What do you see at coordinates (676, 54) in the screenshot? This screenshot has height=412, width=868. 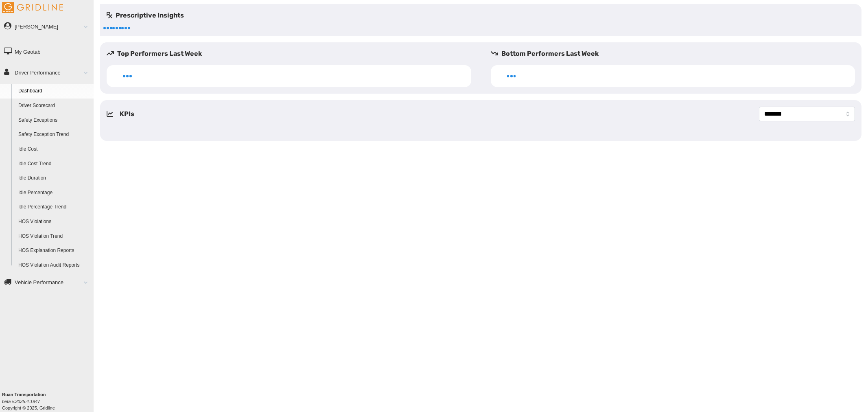 I see `h5: Bottom Performers Last Week` at bounding box center [676, 54].